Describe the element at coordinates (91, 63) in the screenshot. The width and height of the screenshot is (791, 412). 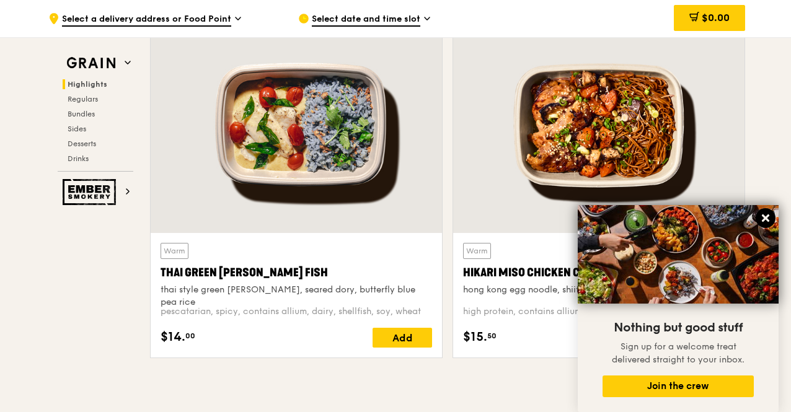
I see `img: Grain web logo` at that location.